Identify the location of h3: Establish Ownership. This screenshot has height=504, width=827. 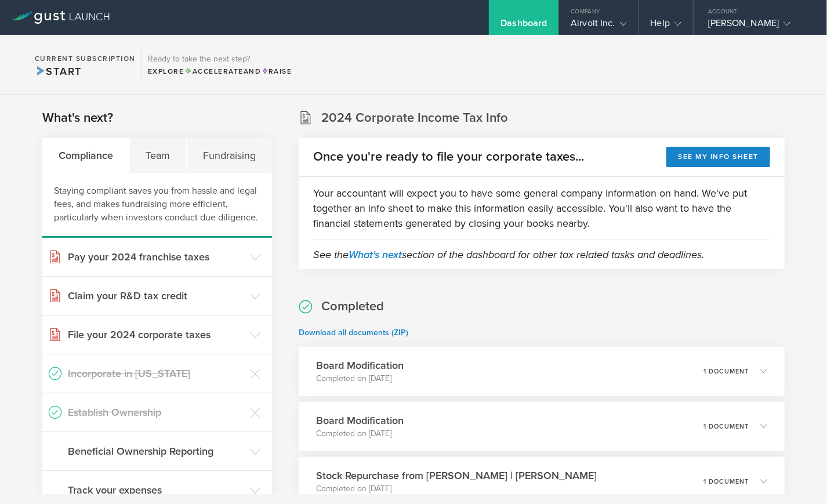
(156, 413).